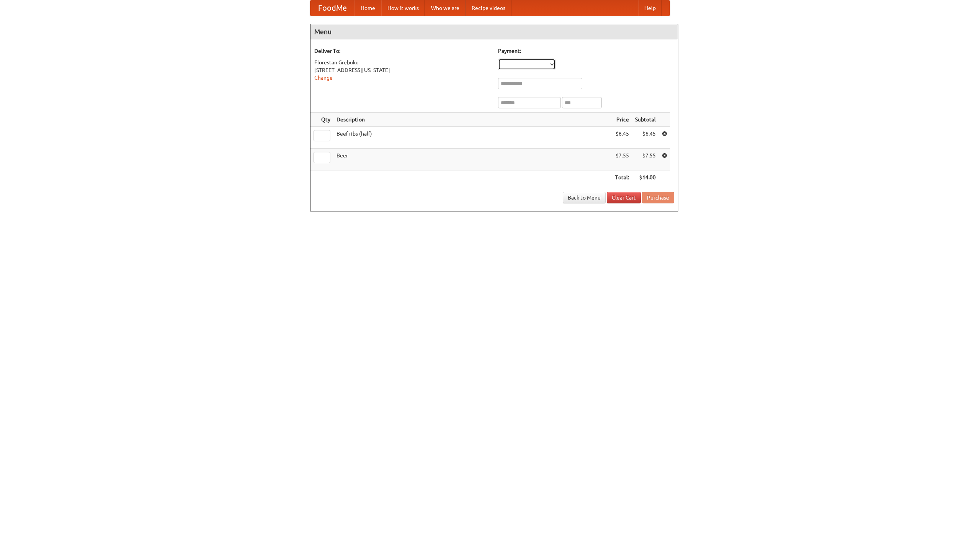 This screenshot has width=980, height=542. I want to click on button: Purchase, so click(658, 198).